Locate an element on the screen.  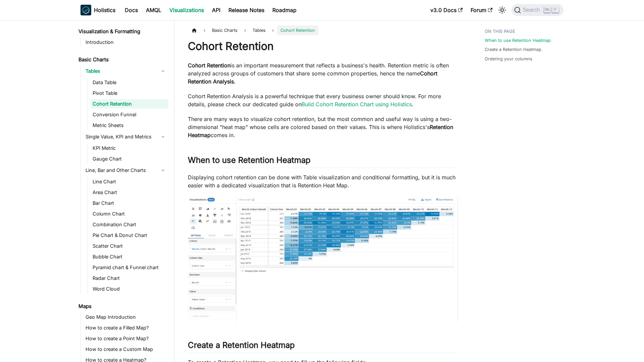
span: Search is located at coordinates (532, 10).